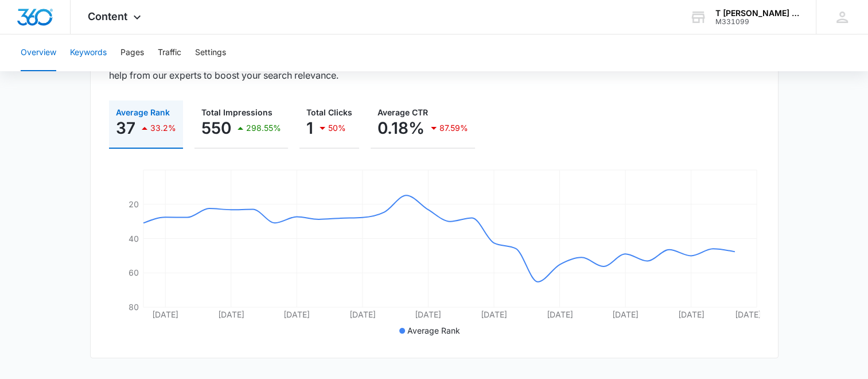 Image resolution: width=868 pixels, height=379 pixels. I want to click on span: Total Impressions, so click(237, 112).